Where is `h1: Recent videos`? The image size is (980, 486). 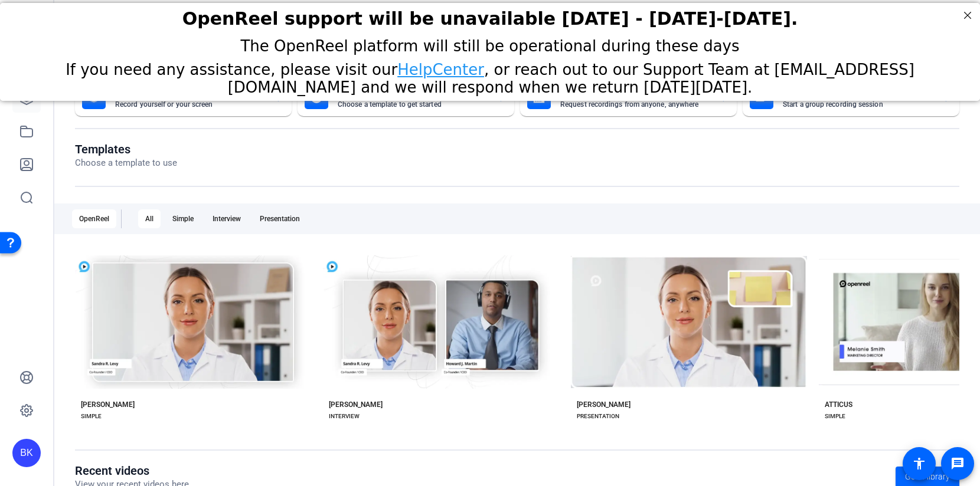
h1: Recent videos is located at coordinates (132, 471).